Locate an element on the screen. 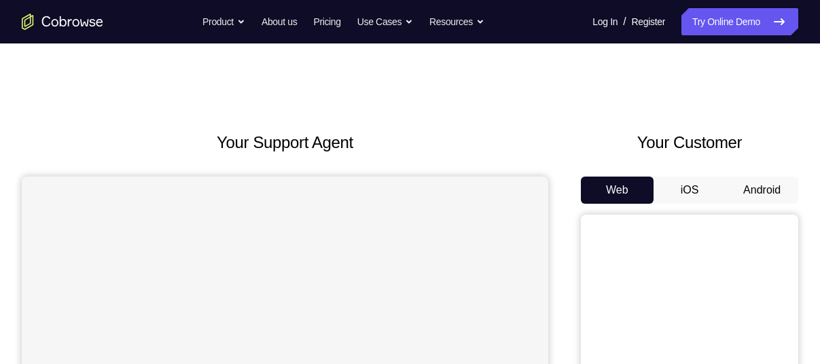 The image size is (820, 364). a: Register is located at coordinates (648, 22).